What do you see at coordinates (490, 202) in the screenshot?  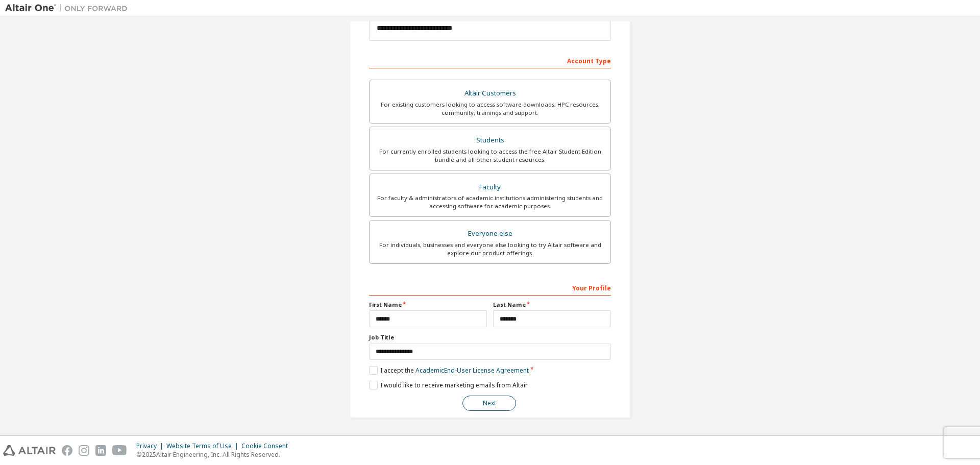 I see `div: For faculty & administrators of academic institutions administering students and accessing softwa...` at bounding box center [490, 202].